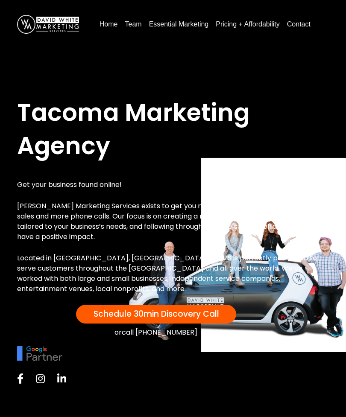 This screenshot has height=417, width=346. Describe the element at coordinates (156, 314) in the screenshot. I see `a: Schedule 30min Discovery Call` at that location.